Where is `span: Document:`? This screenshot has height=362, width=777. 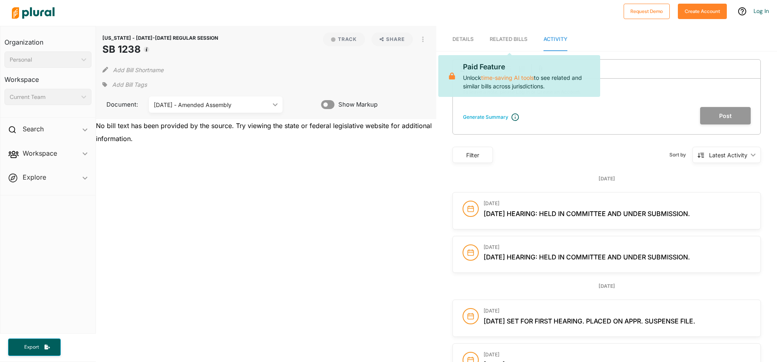 span: Document: is located at coordinates (121, 104).